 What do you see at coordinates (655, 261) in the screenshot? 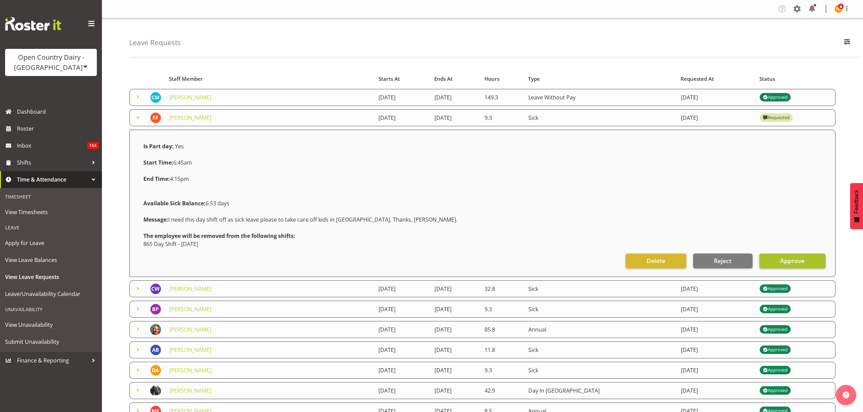
I see `span: Delete` at bounding box center [655, 261].